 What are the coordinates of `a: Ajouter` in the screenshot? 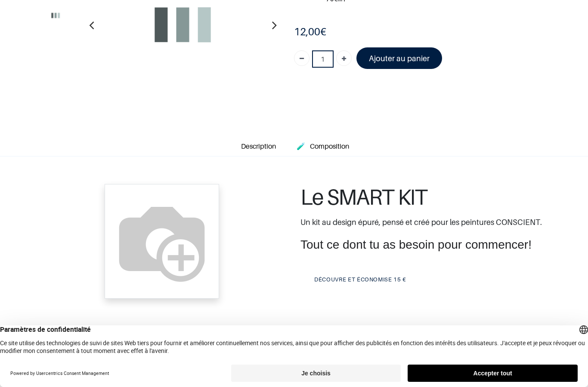 It's located at (344, 58).